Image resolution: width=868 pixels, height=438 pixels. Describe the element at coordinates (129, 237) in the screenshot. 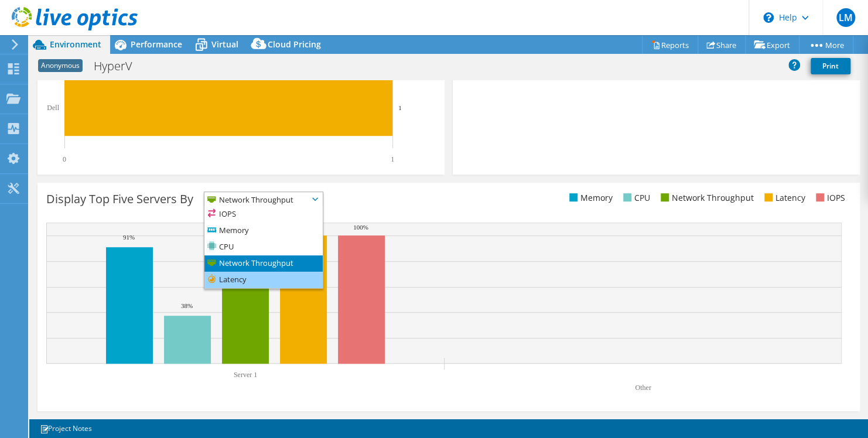

I see `text: 91%` at that location.